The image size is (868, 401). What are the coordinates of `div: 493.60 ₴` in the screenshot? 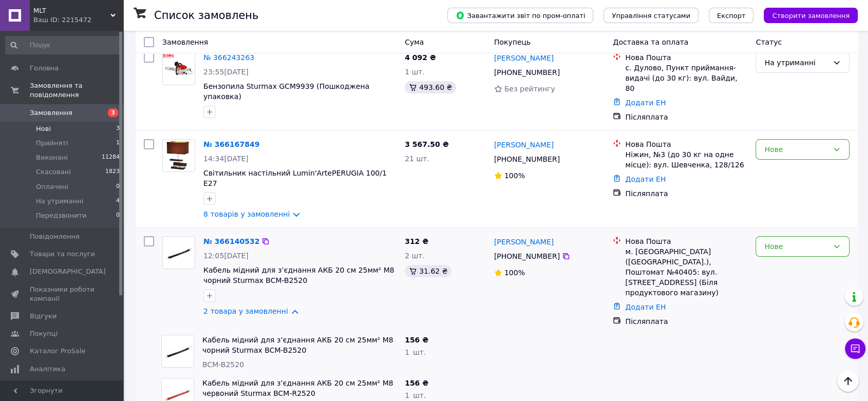 It's located at (431, 87).